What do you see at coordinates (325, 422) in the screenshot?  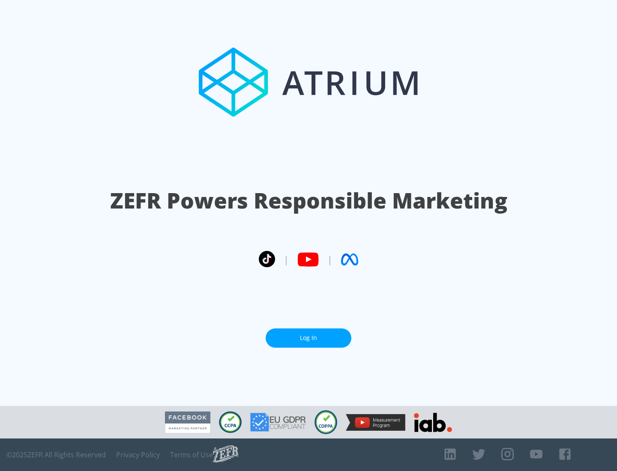 I see `img: COPPA Compliant` at bounding box center [325, 422].